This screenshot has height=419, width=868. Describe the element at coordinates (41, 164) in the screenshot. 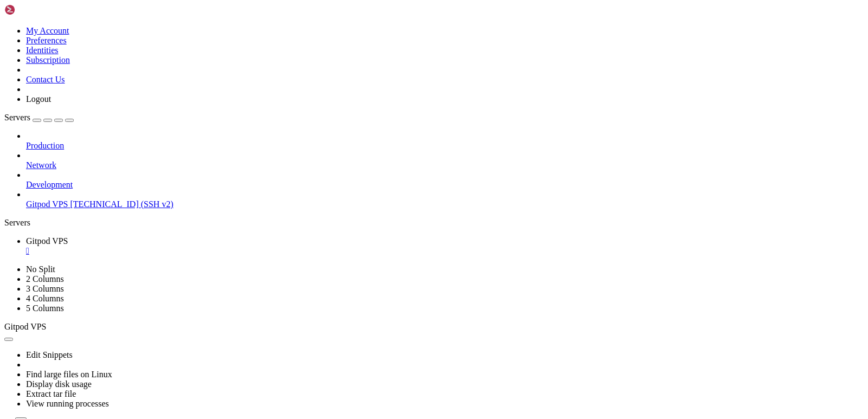

I see `span: Network` at that location.